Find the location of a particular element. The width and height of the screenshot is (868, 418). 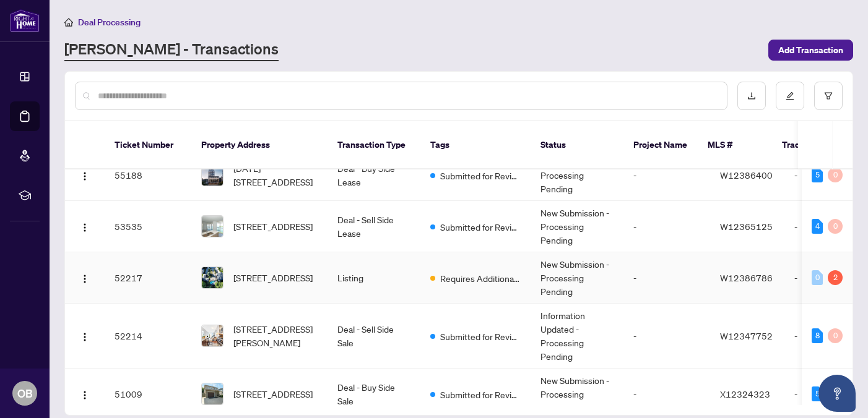

button: Open asap is located at coordinates (837, 394).